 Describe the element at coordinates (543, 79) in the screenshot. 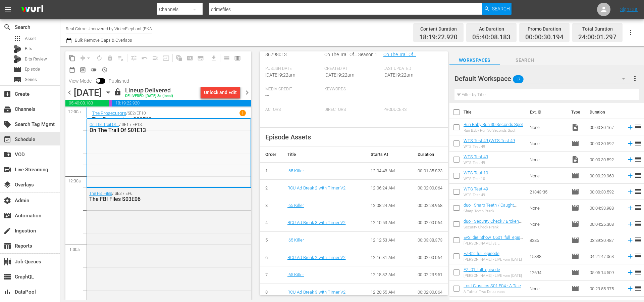

I see `div: Default Workspace` at that location.